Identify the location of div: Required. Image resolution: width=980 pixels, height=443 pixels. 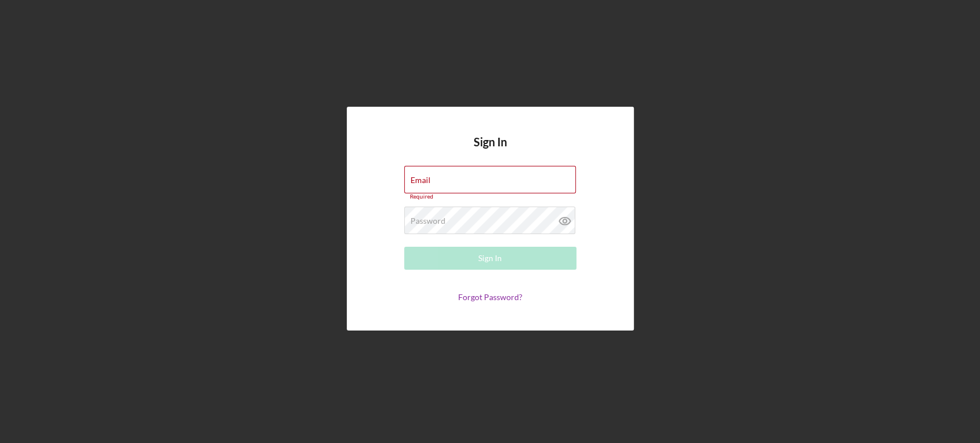
(490, 197).